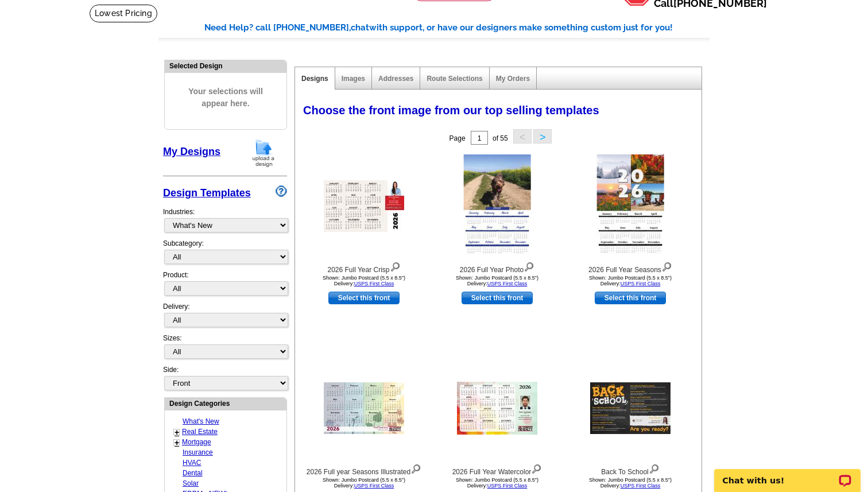  What do you see at coordinates (207, 193) in the screenshot?
I see `a: Design Templates` at bounding box center [207, 193].